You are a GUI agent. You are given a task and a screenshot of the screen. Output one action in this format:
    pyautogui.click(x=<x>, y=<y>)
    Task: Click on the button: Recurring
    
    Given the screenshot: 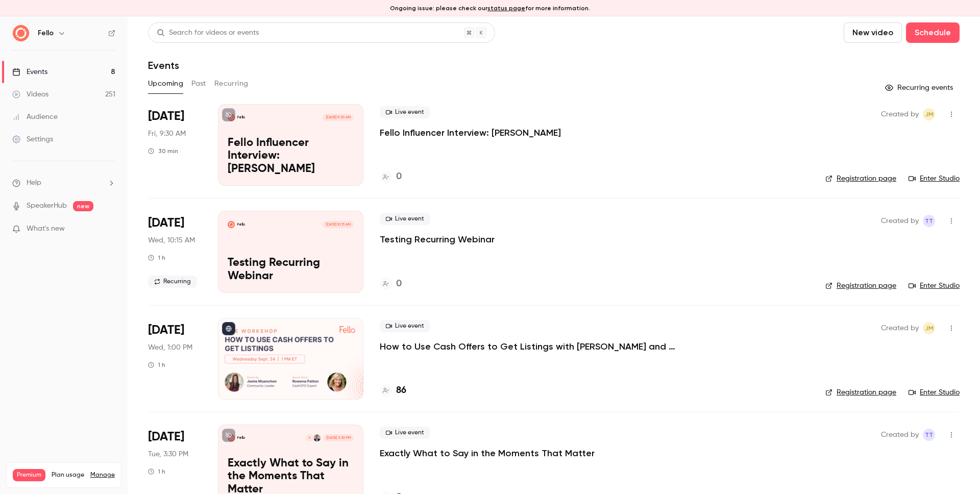 What is the action you would take?
    pyautogui.click(x=231, y=84)
    